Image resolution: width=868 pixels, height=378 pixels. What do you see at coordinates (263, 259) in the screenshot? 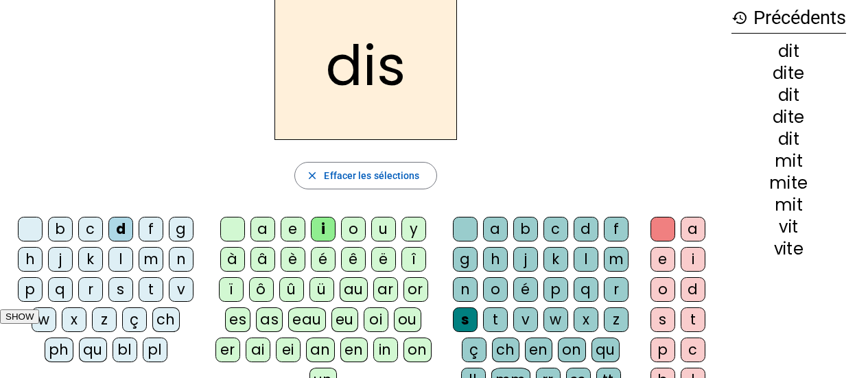
I see `div: â` at bounding box center [263, 259].